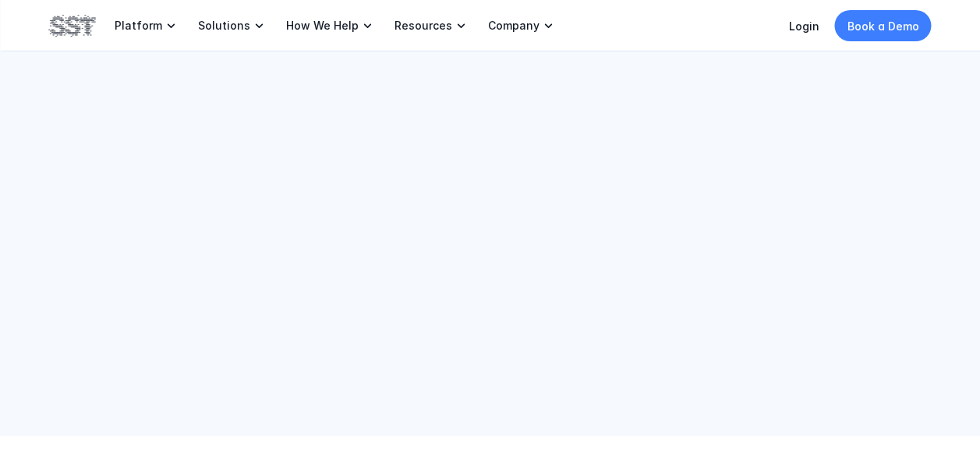  I want to click on a: Book a Demo, so click(883, 26).